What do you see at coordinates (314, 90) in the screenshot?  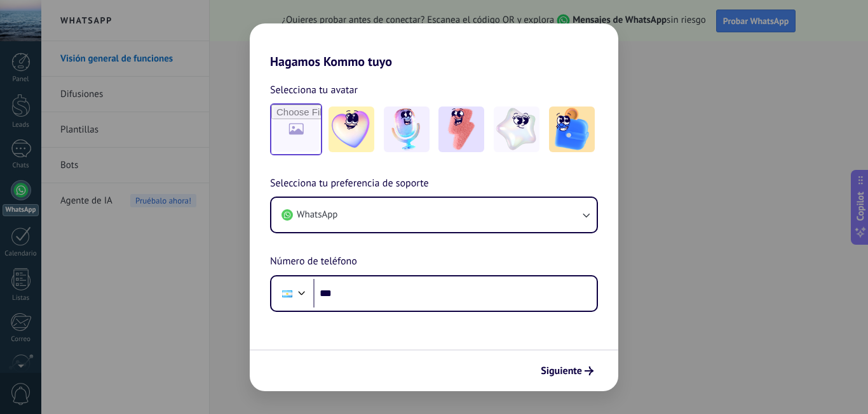 I see `span: Selecciona tu avatar` at bounding box center [314, 90].